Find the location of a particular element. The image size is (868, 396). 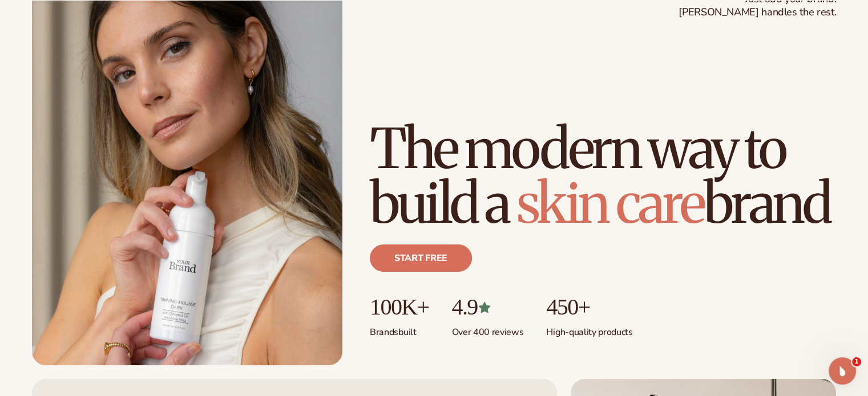

p: Over 400 reviews is located at coordinates (487, 329).